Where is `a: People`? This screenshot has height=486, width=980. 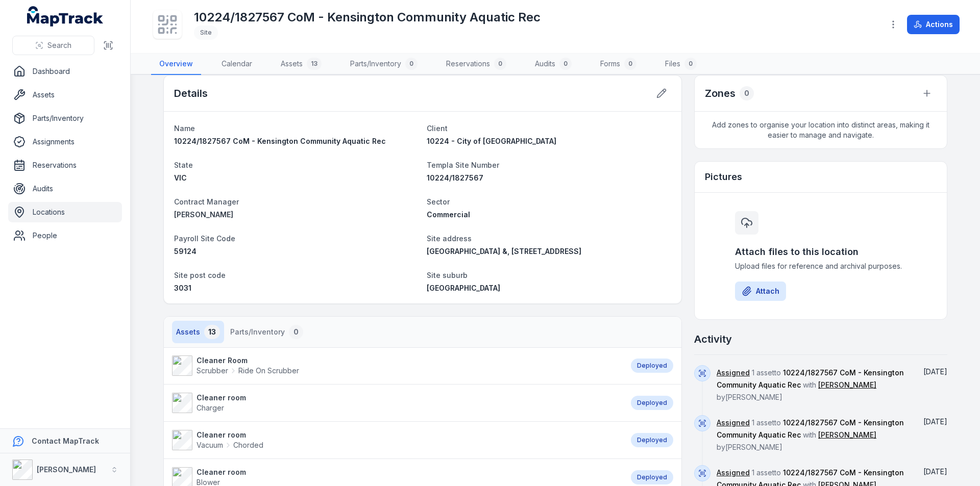 a: People is located at coordinates (64, 235).